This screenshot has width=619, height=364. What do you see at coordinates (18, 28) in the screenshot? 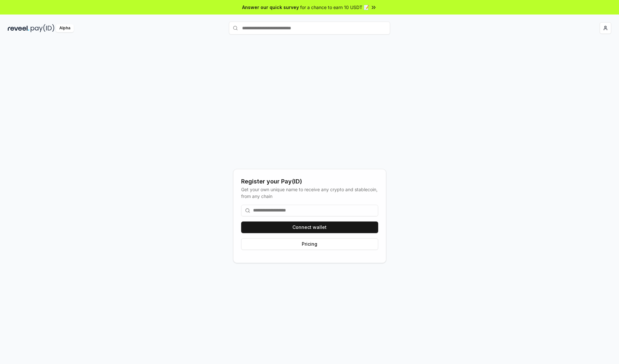
I see `img: reveel_dark` at bounding box center [18, 28].